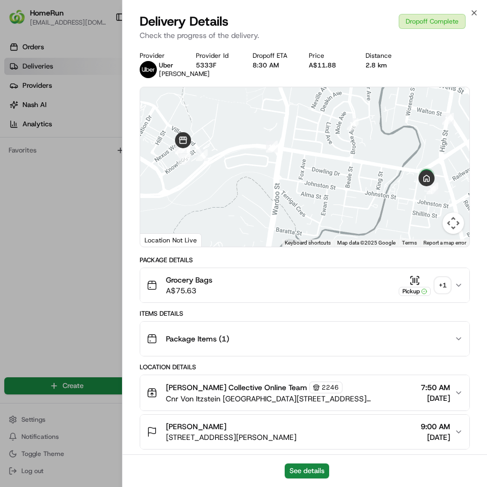 This screenshot has width=487, height=487. What do you see at coordinates (448, 119) in the screenshot?
I see `div: 17` at bounding box center [448, 119].